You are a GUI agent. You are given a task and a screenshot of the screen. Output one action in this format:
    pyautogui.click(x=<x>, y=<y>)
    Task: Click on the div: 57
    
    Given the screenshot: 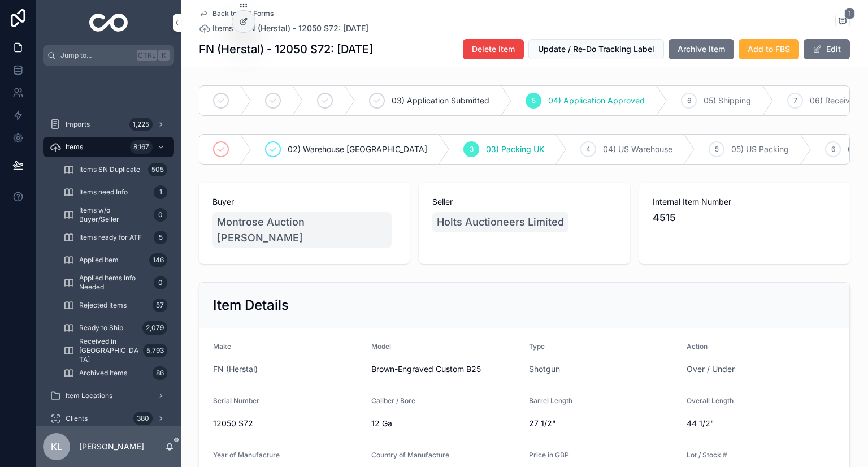 What is the action you would take?
    pyautogui.click(x=160, y=305)
    